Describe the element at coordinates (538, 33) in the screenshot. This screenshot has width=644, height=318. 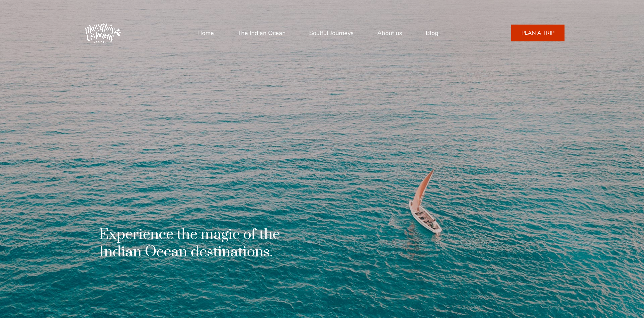
I see `a: PLAN A TRIP` at that location.